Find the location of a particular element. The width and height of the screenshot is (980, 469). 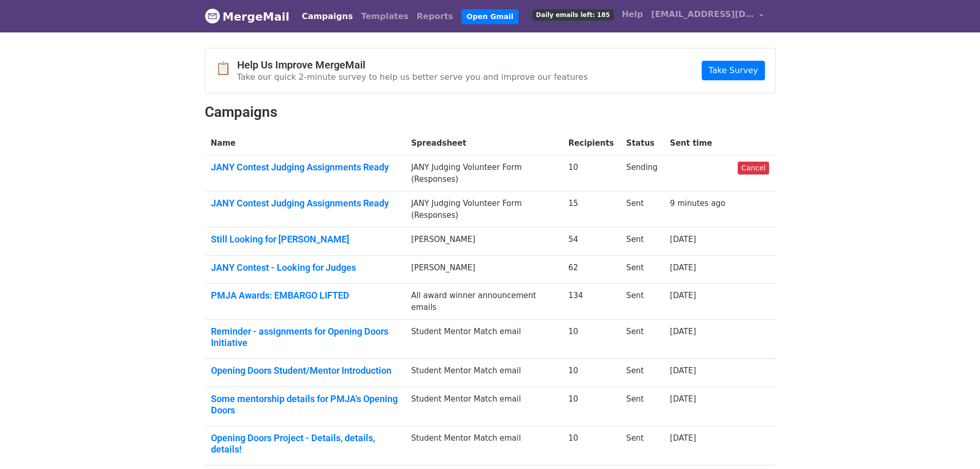

a: Take Survey is located at coordinates (733, 71).